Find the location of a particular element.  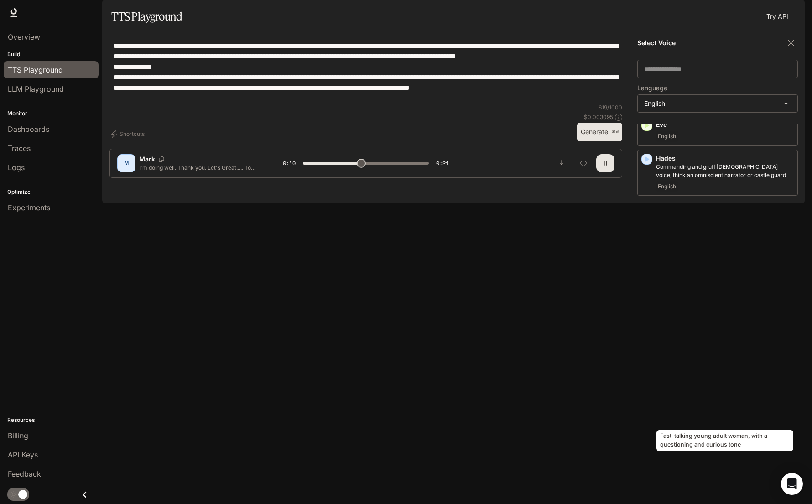

div: Open Intercom Messenger is located at coordinates (792, 484).